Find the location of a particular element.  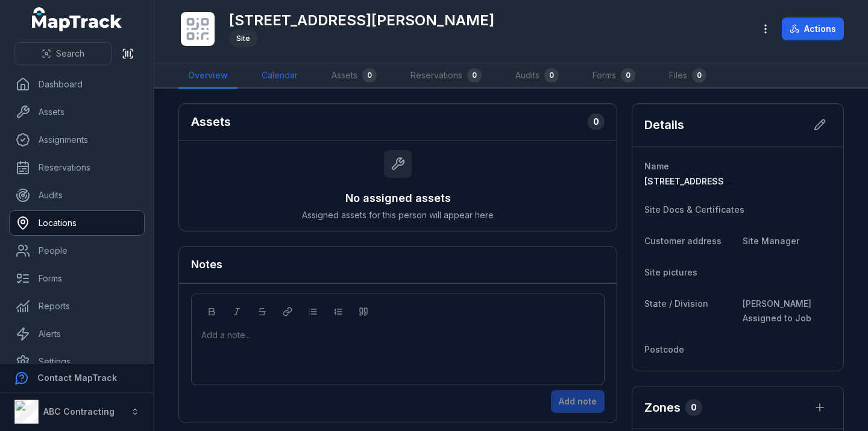

button: Search is located at coordinates (62, 54).